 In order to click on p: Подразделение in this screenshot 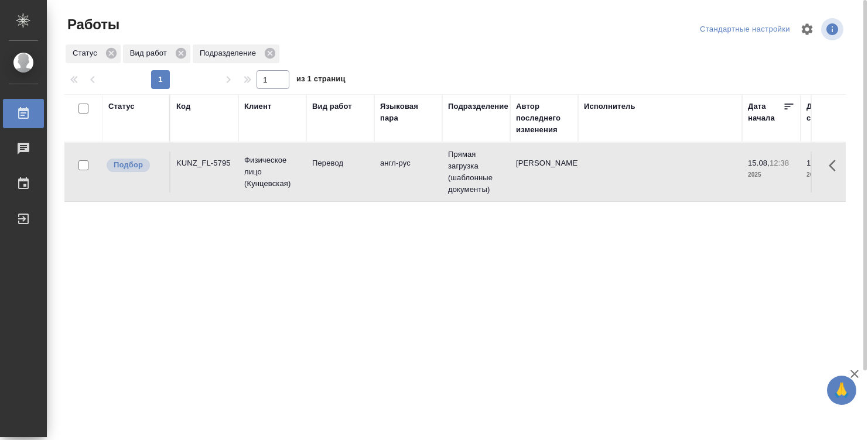, I will do `click(230, 53)`.